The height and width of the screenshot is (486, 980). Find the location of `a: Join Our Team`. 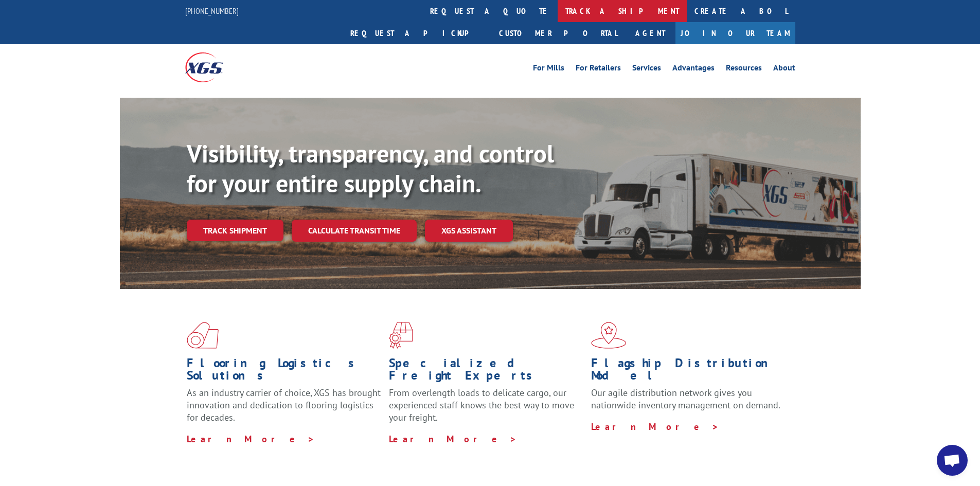

a: Join Our Team is located at coordinates (735, 33).